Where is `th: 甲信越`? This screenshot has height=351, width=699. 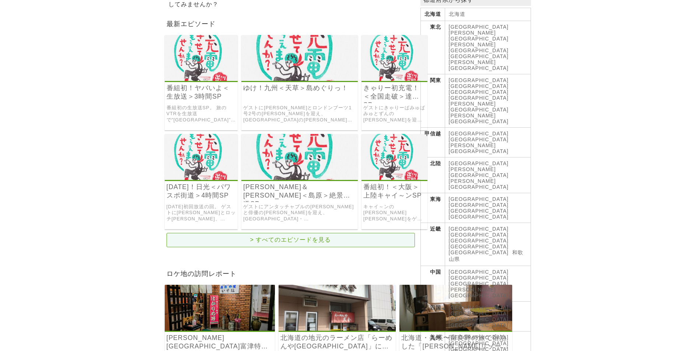
th: 甲信越 is located at coordinates (432, 143).